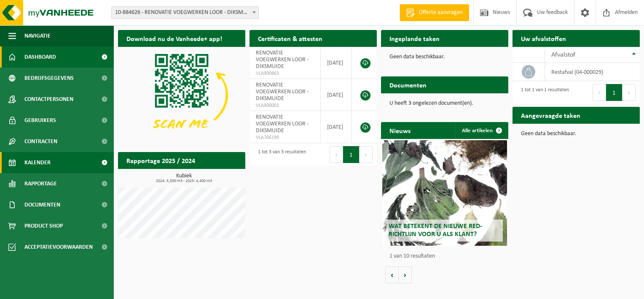 The image size is (644, 299). Describe the element at coordinates (482, 130) in the screenshot. I see `a: Alle artikelen` at that location.